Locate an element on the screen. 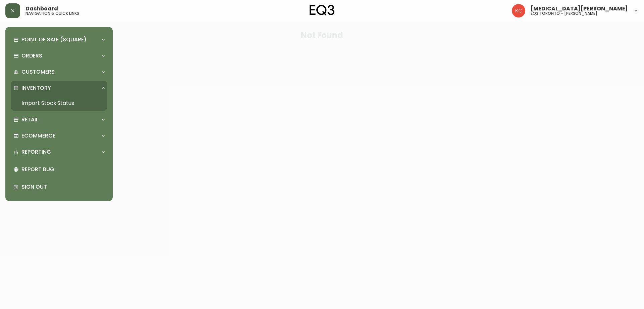 Image resolution: width=644 pixels, height=309 pixels. p: Retail is located at coordinates (30, 119).